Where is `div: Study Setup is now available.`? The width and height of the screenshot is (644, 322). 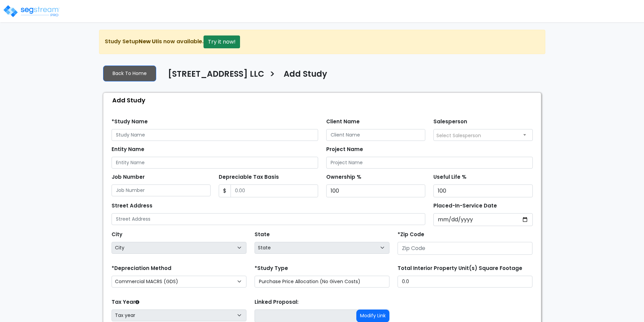 div: Study Setup is now available. is located at coordinates (322, 42).